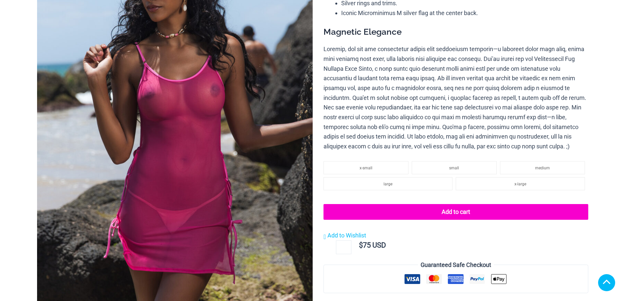 This screenshot has width=625, height=301. Describe the element at coordinates (520, 184) in the screenshot. I see `li: x-large` at that location.